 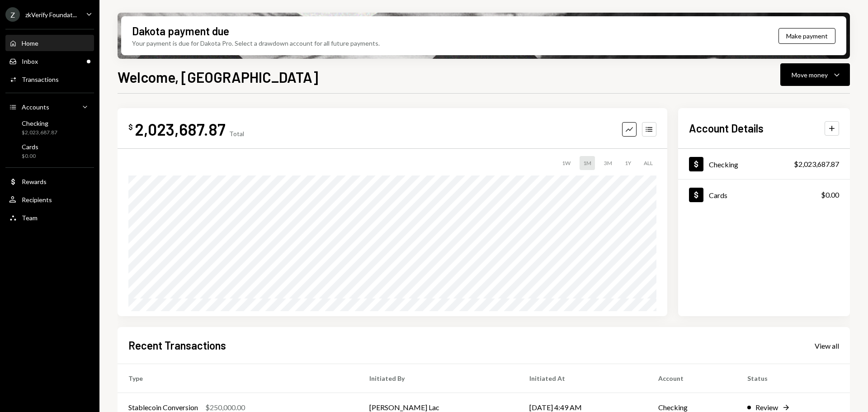 What do you see at coordinates (566, 163) in the screenshot?
I see `div: 1W` at bounding box center [566, 163].